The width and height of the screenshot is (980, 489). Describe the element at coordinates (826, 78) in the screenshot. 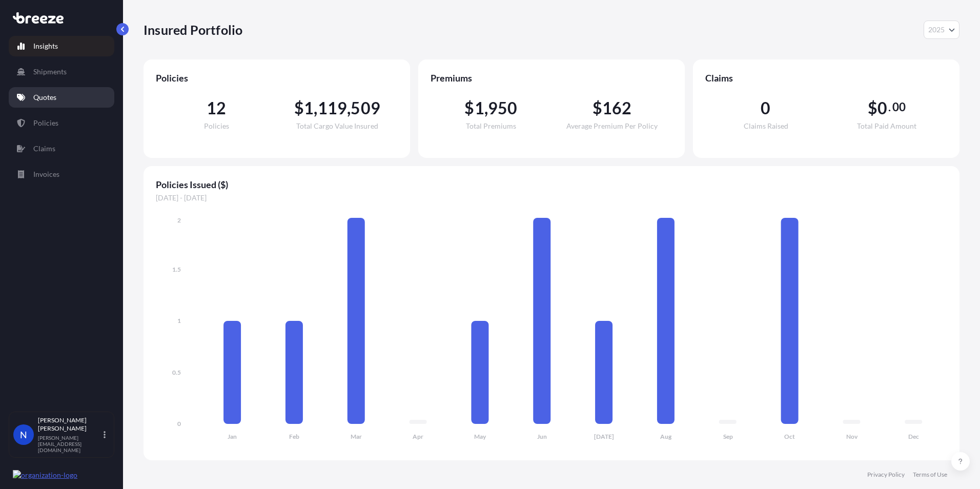

I see `span: Claims` at that location.